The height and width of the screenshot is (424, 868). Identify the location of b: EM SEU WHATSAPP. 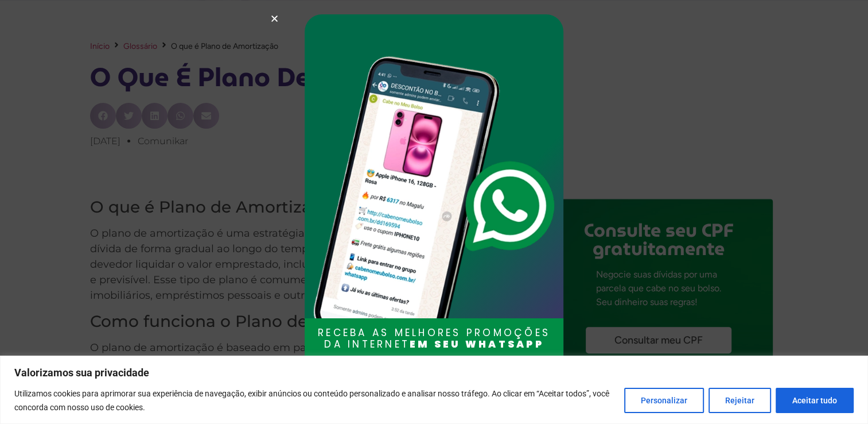
(477, 344).